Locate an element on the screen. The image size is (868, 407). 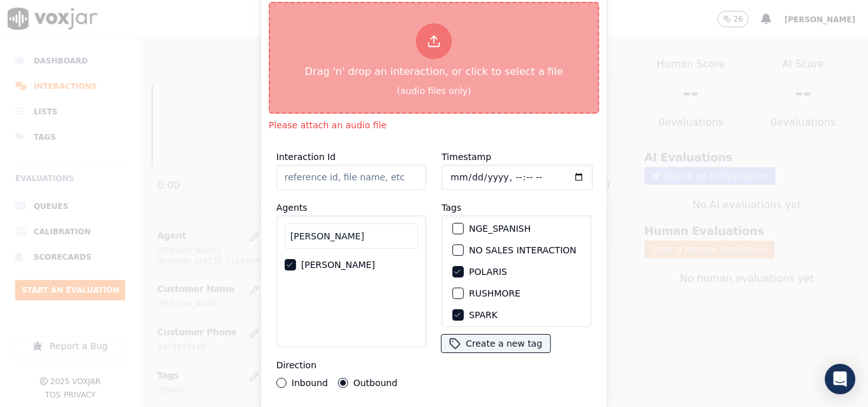
label: POLARIS is located at coordinates (488, 272).